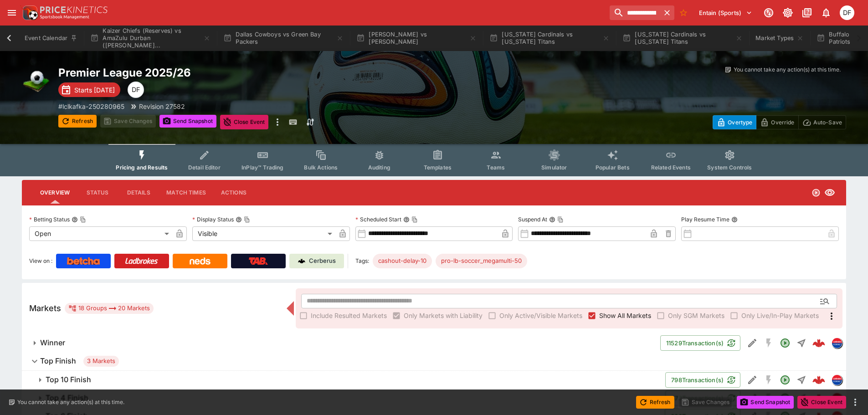  What do you see at coordinates (780, 38) in the screenshot?
I see `button: Market Types` at bounding box center [780, 38].